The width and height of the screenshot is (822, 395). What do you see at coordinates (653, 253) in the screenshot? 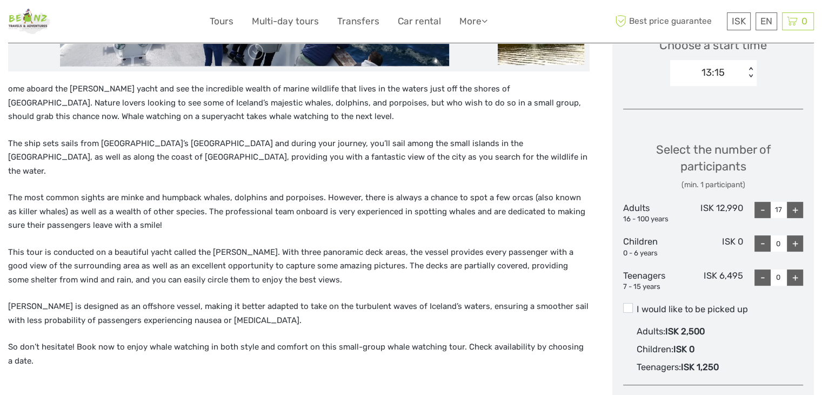
I see `div: 0 - 6 years` at bounding box center [653, 253].